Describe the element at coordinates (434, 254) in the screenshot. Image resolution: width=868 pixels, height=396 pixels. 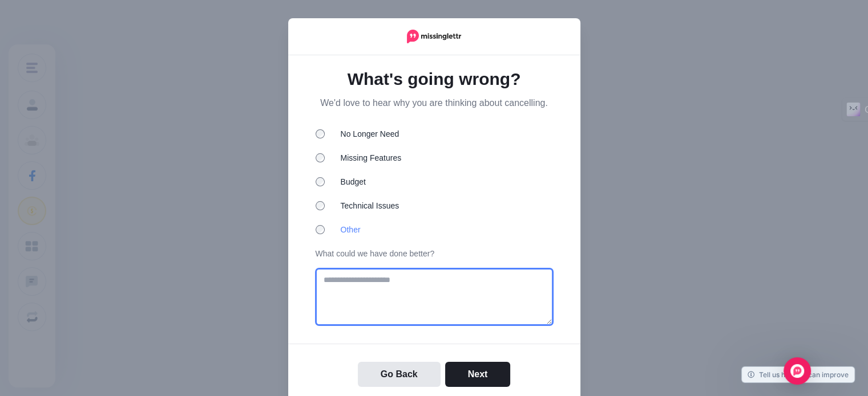
I see `p: What could we have done better?` at that location.